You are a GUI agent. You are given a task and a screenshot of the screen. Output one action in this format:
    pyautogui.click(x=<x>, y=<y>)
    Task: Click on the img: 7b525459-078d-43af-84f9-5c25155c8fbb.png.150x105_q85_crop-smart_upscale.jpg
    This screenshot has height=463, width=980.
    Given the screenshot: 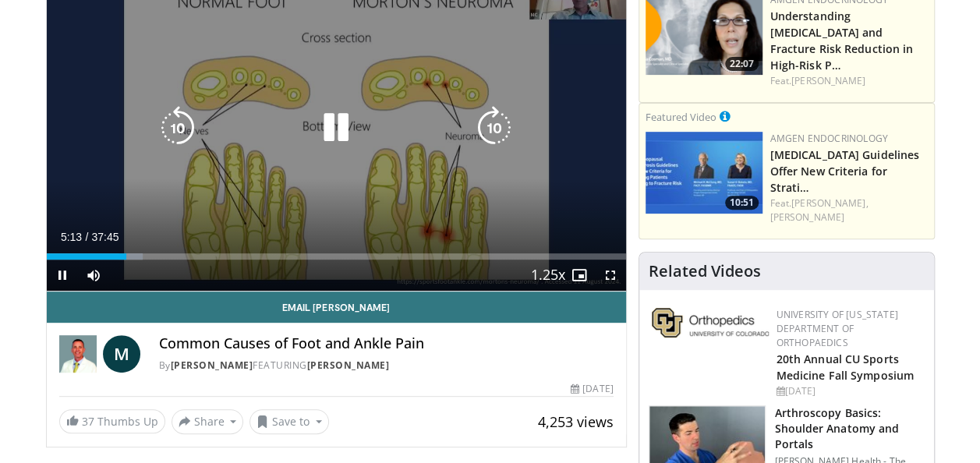 What is the action you would take?
    pyautogui.click(x=704, y=172)
    